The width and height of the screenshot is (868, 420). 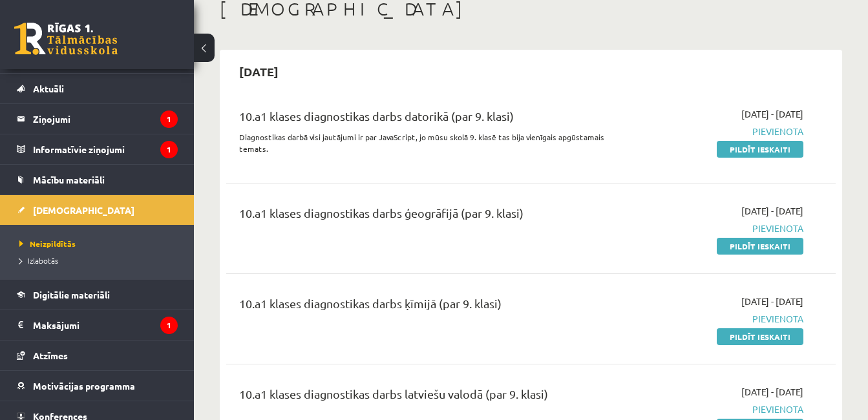 What do you see at coordinates (100, 244) in the screenshot?
I see `a: Neizpildītās` at bounding box center [100, 244].